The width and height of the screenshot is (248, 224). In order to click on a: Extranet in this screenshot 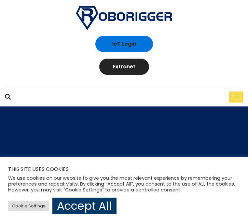, I will do `click(124, 67)`.